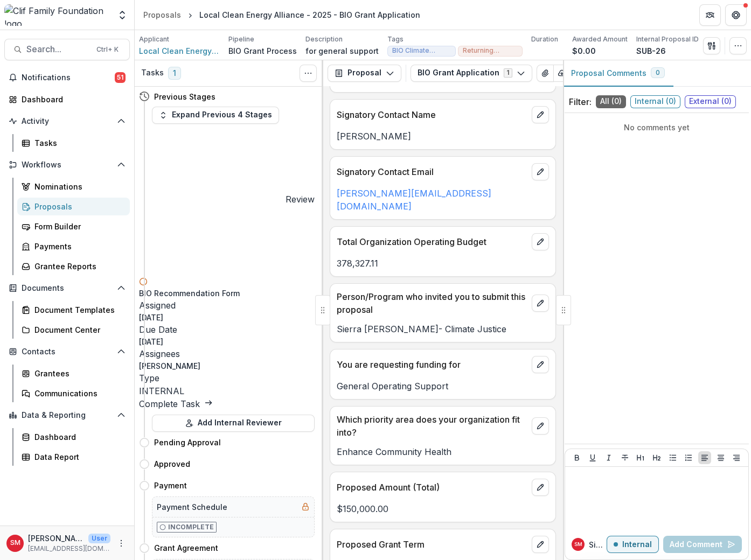 This screenshot has height=560, width=751. I want to click on h4: Review, so click(301, 199).